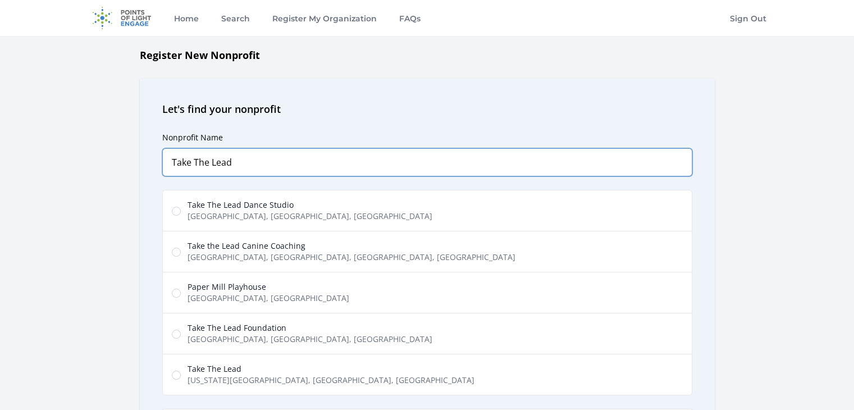  What do you see at coordinates (427, 55) in the screenshot?
I see `h1: Register New Nonprofit` at bounding box center [427, 55].